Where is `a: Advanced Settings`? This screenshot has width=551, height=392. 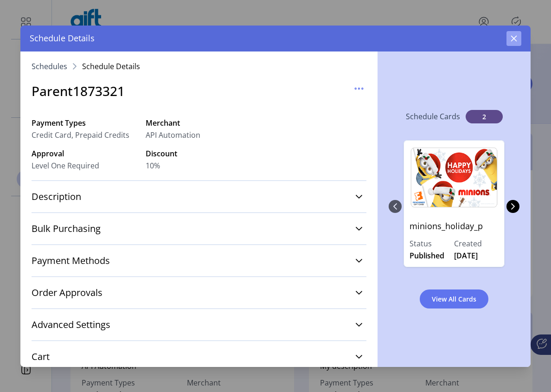 a: Advanced Settings is located at coordinates (199, 325).